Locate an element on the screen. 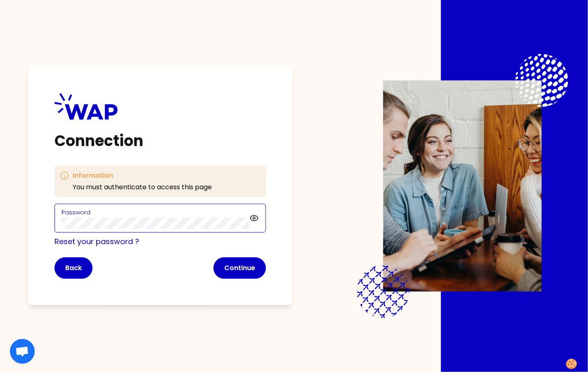  label: Password is located at coordinates (76, 212).